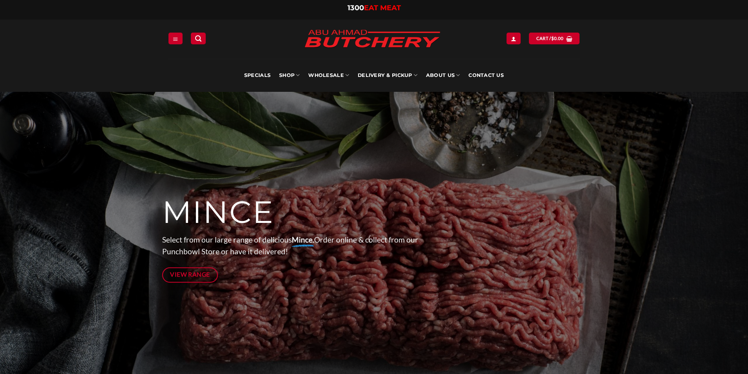 Image resolution: width=748 pixels, height=374 pixels. I want to click on a: Contact Us, so click(486, 75).